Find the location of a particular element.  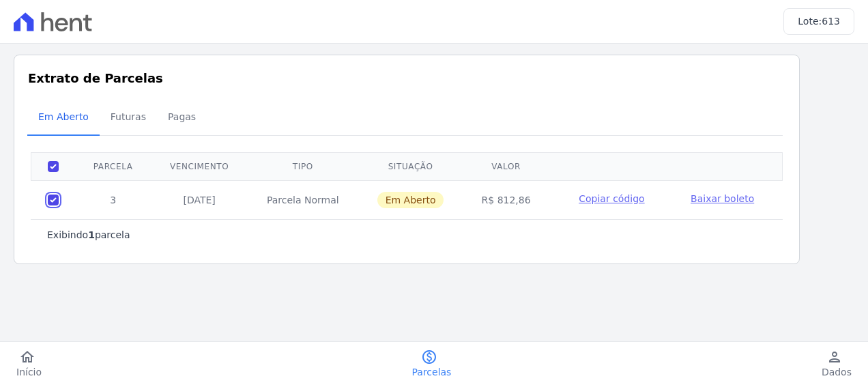

span: Pagas is located at coordinates (182, 117).